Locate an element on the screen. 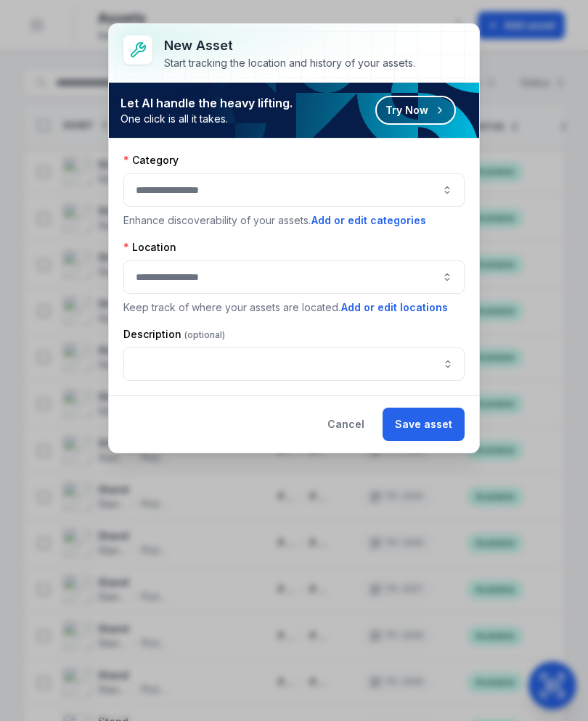 Image resolution: width=588 pixels, height=721 pixels. span: One click is all it takes. is located at coordinates (206, 119).